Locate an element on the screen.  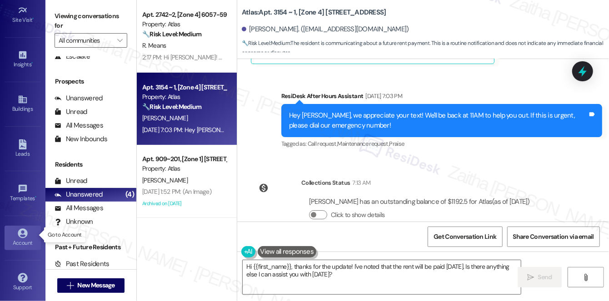
span: Get Conversation Link is located at coordinates (465, 237).